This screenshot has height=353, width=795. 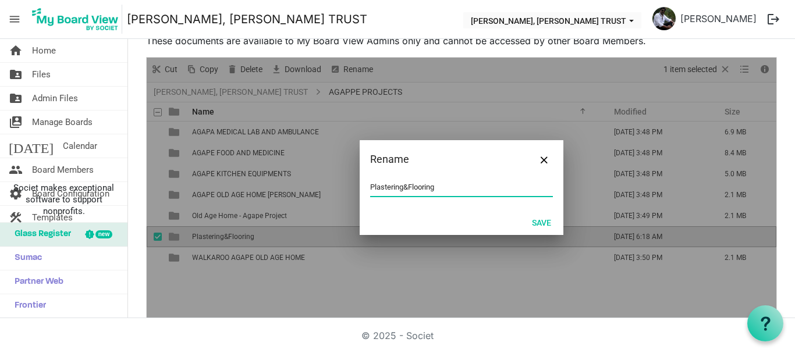 I want to click on div: new, so click(x=104, y=235).